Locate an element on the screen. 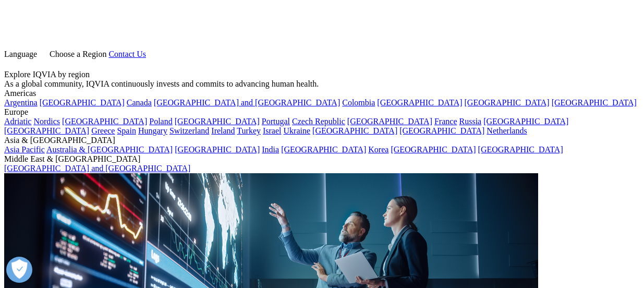  a: Hungary is located at coordinates (153, 130).